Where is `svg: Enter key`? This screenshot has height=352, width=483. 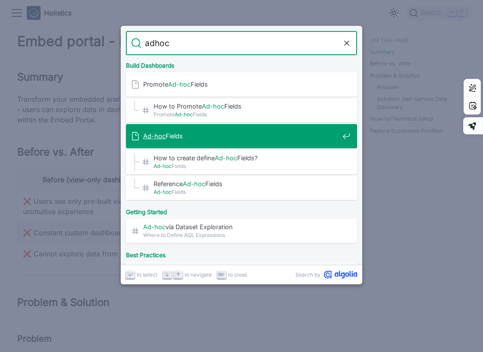
svg: Enter key is located at coordinates (130, 275).